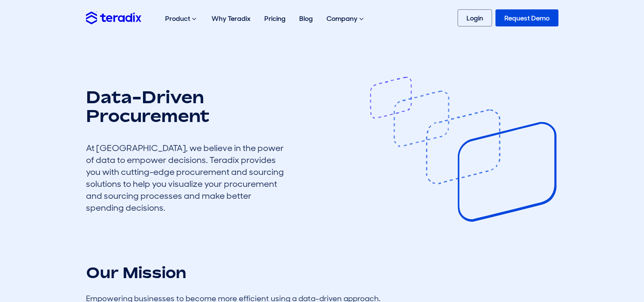 Image resolution: width=644 pixels, height=302 pixels. Describe the element at coordinates (346, 19) in the screenshot. I see `div: Company` at that location.